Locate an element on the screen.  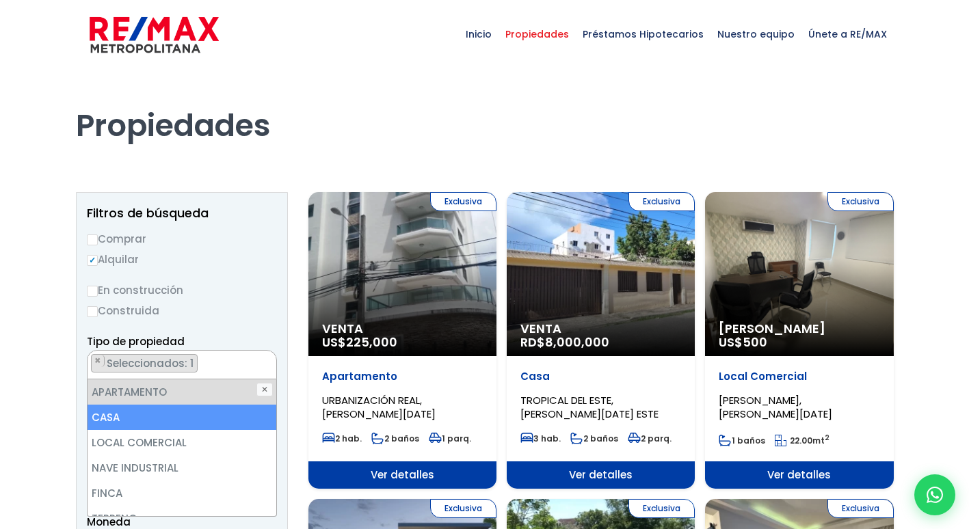
span: 22.00 is located at coordinates (800, 440).